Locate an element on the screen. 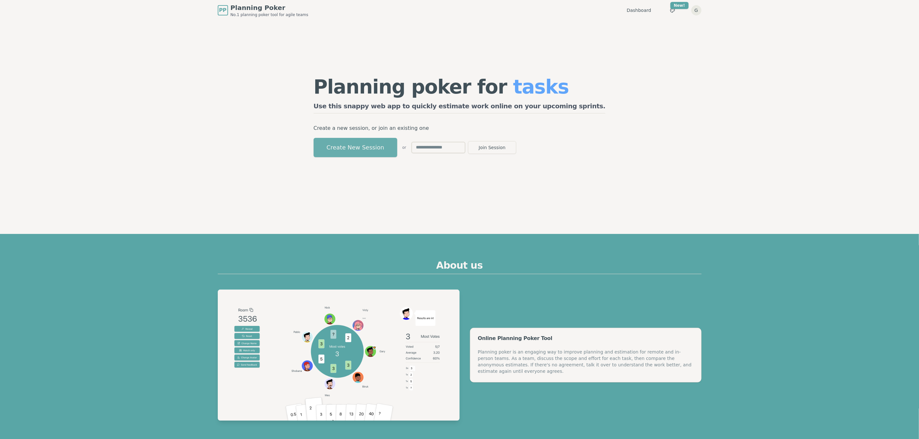  a: Dashboard is located at coordinates (639, 10).